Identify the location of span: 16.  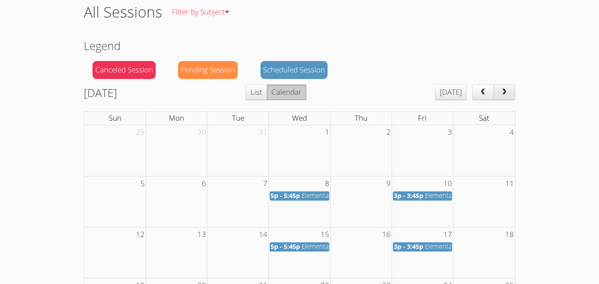
(386, 234).